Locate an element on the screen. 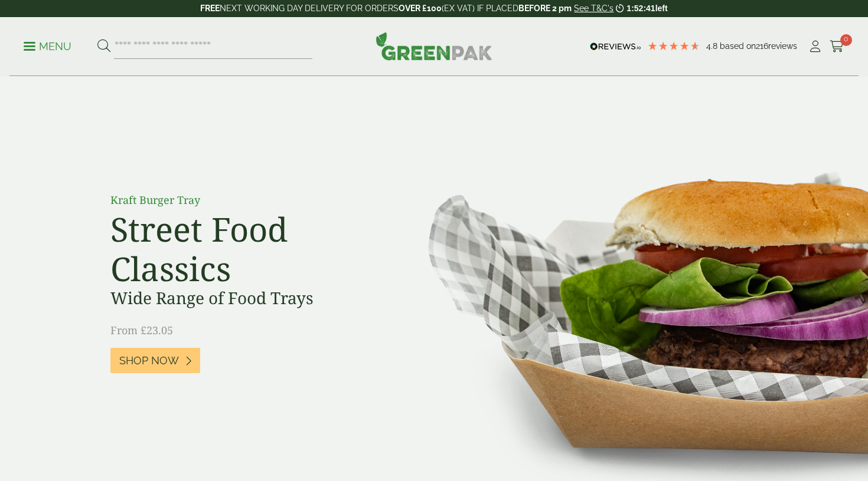 This screenshot has width=868, height=481. span: From £23.05 is located at coordinates (142, 330).